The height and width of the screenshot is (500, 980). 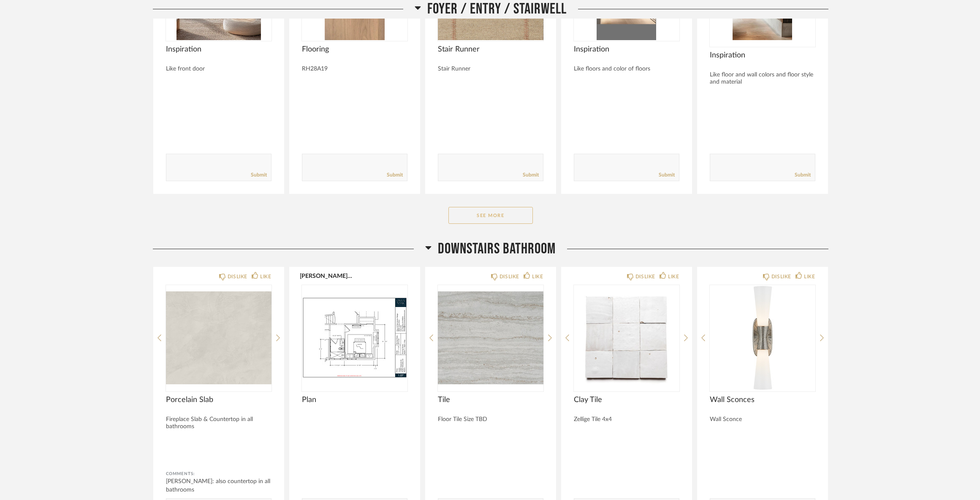 What do you see at coordinates (627, 69) in the screenshot?
I see `div: Like floors and color of floors` at bounding box center [627, 69].